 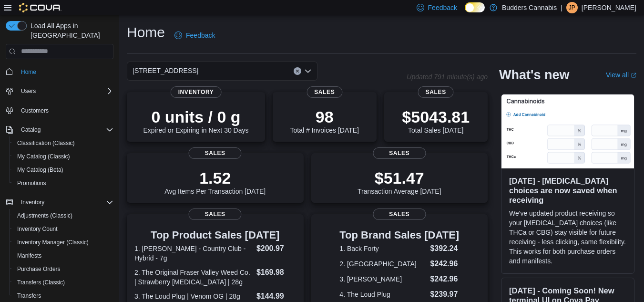 I want to click on svg: External link, so click(x=634, y=75).